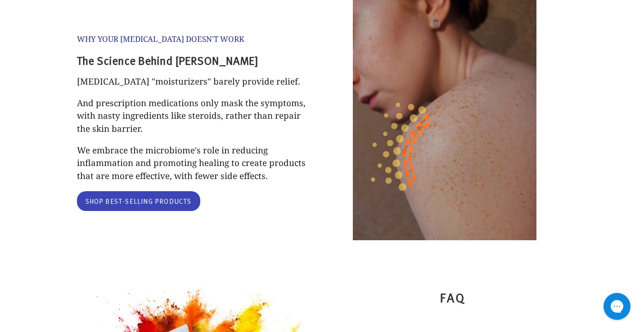 The height and width of the screenshot is (332, 644). What do you see at coordinates (191, 116) in the screenshot?
I see `p: And prescription medications only mask the symptoms, with nasty ingredients like steroids, rather...` at bounding box center [191, 116].